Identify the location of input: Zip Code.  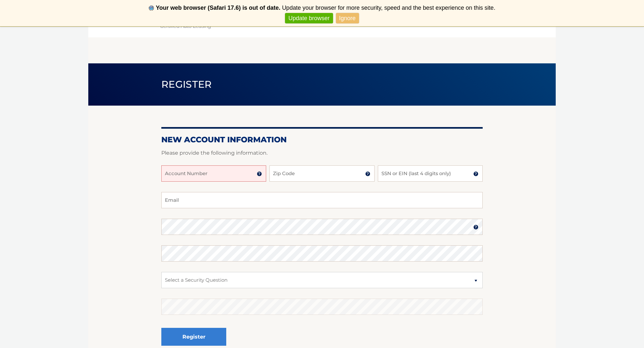
(321, 173).